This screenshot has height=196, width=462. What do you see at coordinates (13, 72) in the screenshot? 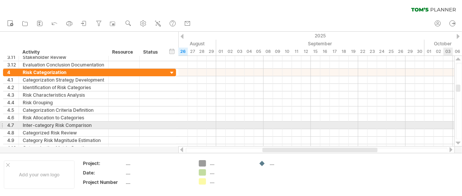
I see `div: 4` at bounding box center [13, 72].